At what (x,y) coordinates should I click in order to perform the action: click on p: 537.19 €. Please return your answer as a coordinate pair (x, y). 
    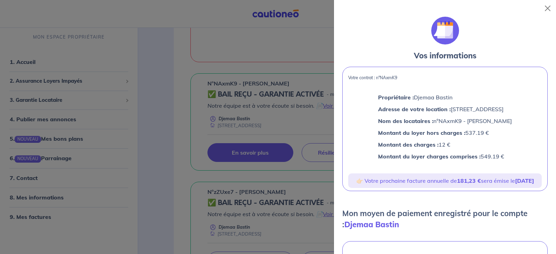
    Looking at the image, I should click on (444, 133).